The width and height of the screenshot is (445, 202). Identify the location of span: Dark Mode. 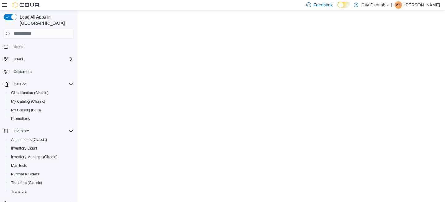
(338, 8).